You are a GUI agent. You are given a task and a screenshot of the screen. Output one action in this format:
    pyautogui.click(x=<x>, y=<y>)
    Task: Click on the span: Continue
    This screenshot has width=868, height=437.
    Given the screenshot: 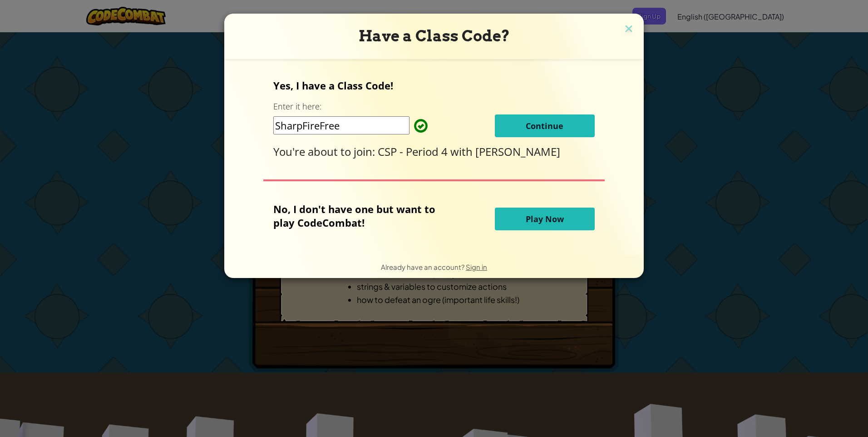 What is the action you would take?
    pyautogui.click(x=544, y=126)
    